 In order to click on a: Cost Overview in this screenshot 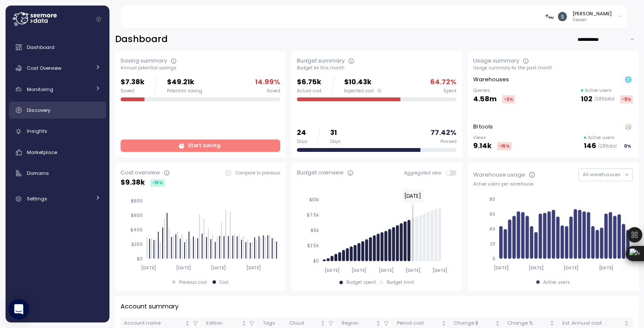, I will do `click(57, 68)`.